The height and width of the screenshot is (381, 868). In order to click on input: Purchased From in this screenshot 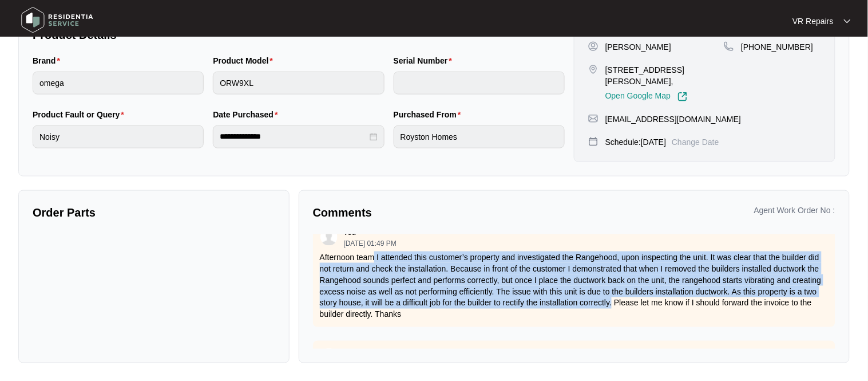, I will do `click(479, 137)`.